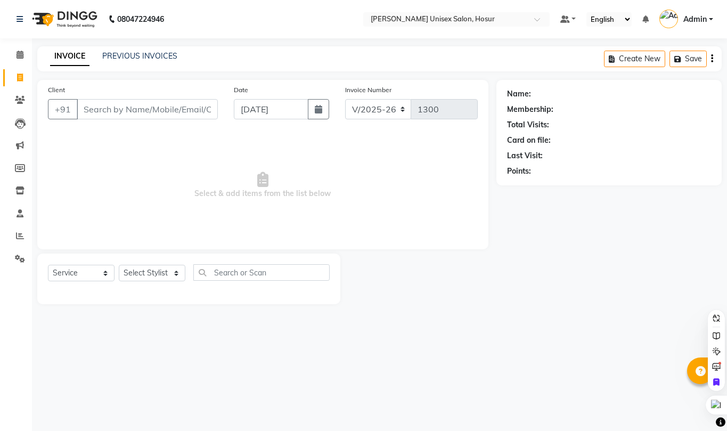 The image size is (727, 431). Describe the element at coordinates (70, 56) in the screenshot. I see `a: INVOICE` at that location.